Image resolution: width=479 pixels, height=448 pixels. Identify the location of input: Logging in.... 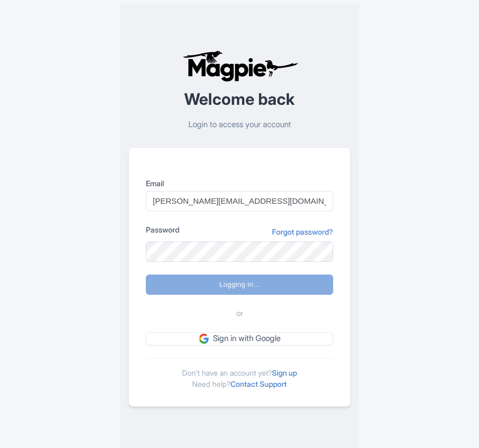
(239, 285).